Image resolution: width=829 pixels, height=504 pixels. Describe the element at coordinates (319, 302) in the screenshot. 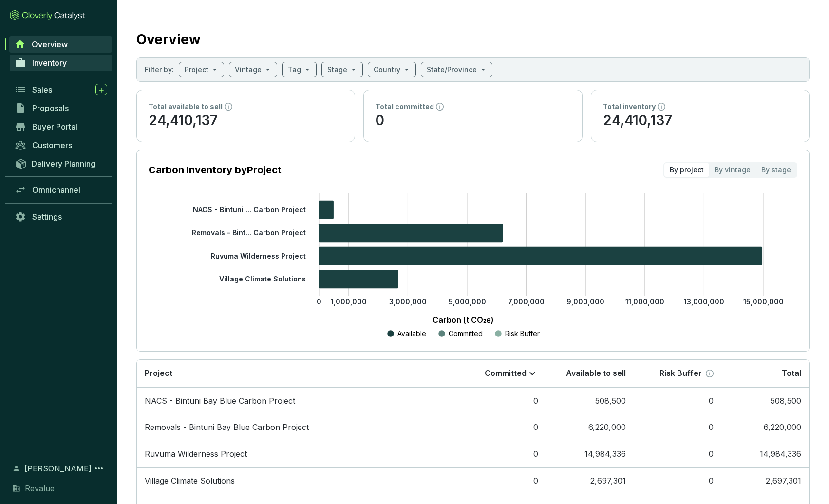

I see `tspan: 0` at that location.